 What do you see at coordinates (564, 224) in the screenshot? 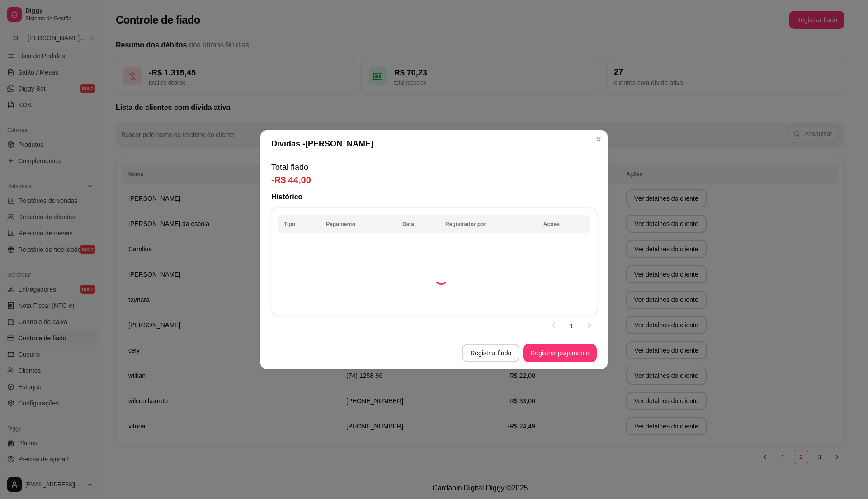
I see `th: Ações` at bounding box center [564, 224].